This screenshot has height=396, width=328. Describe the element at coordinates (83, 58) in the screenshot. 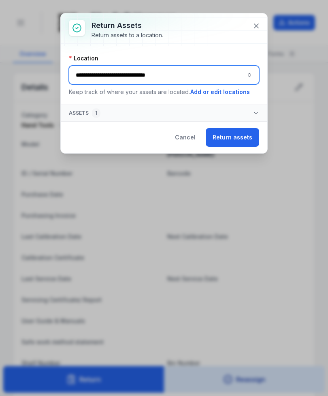

I see `label: Location` at that location.